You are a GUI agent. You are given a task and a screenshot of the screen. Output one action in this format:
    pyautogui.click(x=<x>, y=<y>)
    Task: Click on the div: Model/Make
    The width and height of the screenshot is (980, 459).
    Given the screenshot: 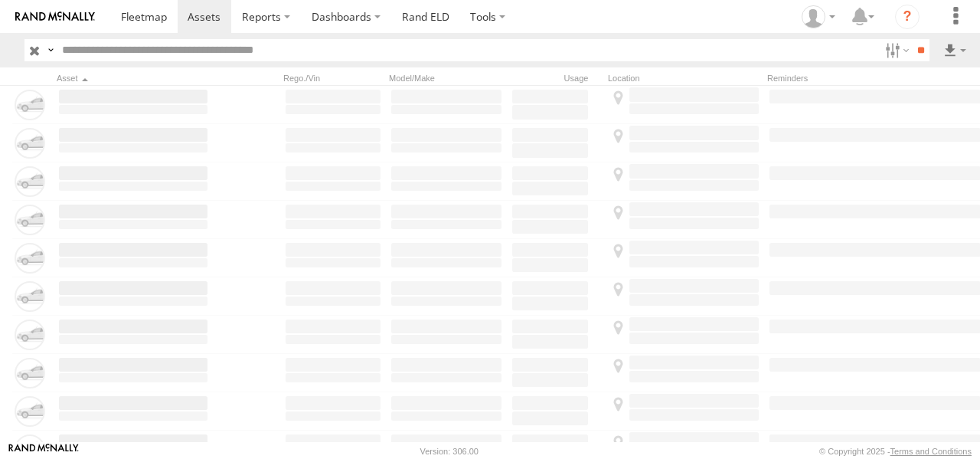 What is the action you would take?
    pyautogui.click(x=446, y=78)
    